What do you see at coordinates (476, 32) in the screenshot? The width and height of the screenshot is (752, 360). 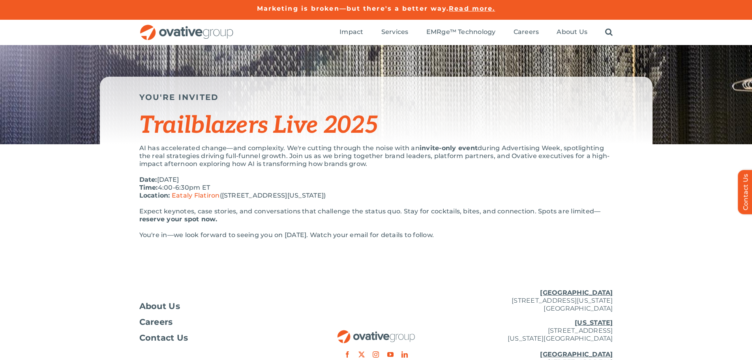 I see `nav: Menu` at bounding box center [476, 32].